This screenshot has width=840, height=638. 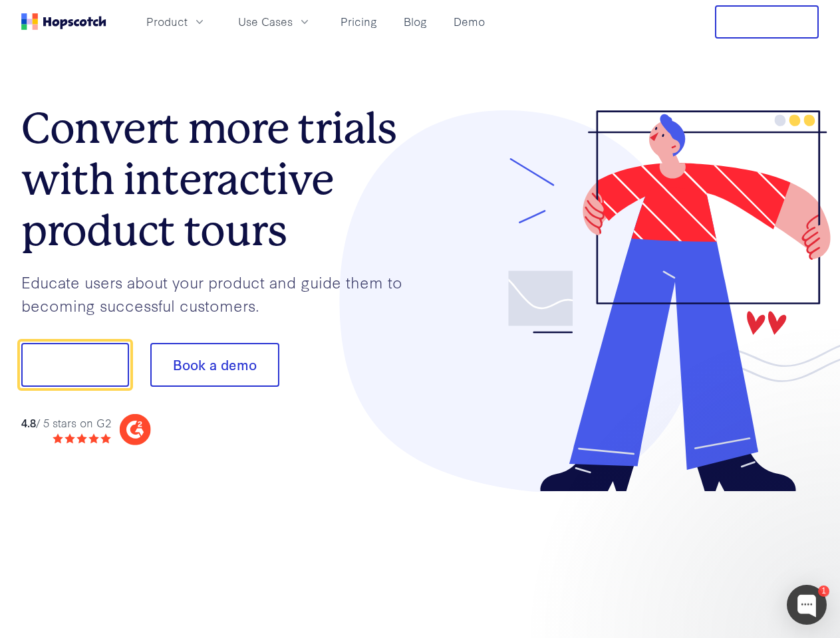 I want to click on a: Free Trial, so click(x=767, y=22).